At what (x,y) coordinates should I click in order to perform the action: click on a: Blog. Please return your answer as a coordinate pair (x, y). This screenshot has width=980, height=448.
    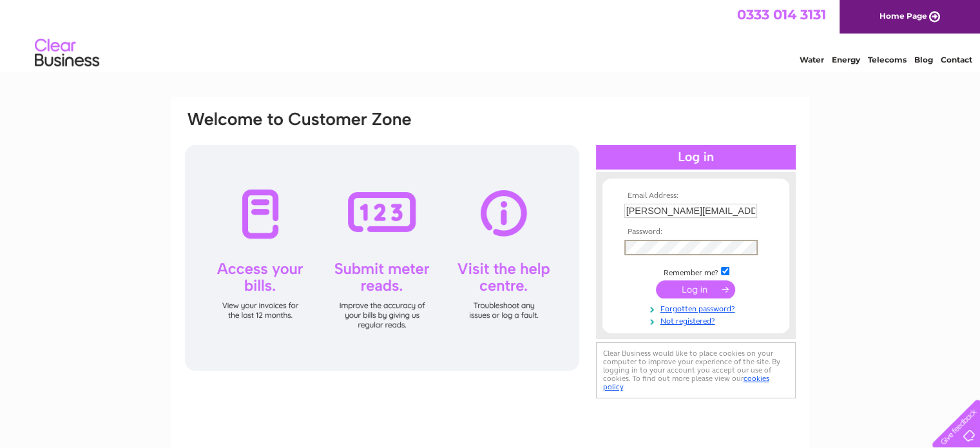
    Looking at the image, I should click on (924, 60).